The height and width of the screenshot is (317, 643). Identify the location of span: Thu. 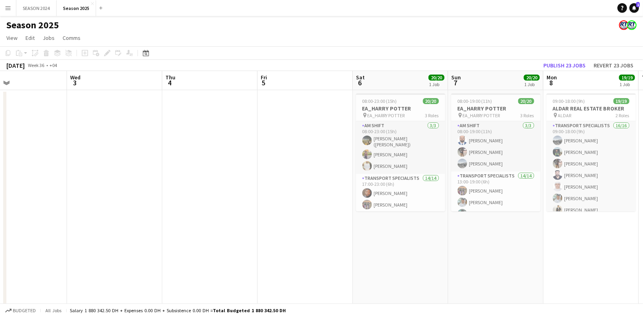
(170, 77).